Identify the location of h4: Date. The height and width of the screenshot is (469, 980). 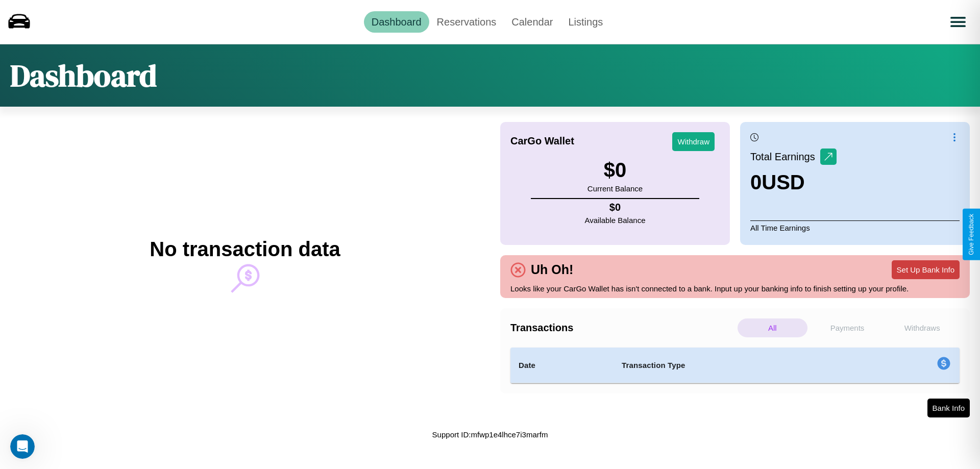
(562, 366).